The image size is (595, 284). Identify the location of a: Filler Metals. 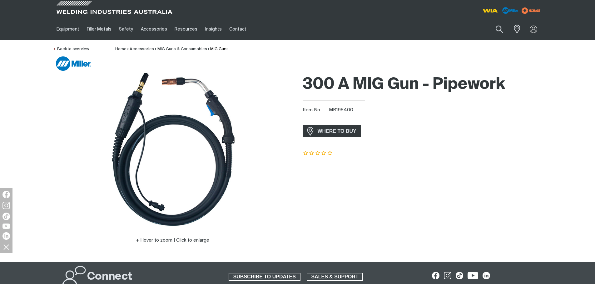
(99, 29).